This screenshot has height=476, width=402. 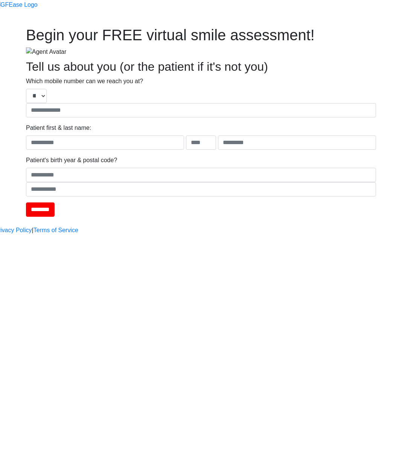 What do you see at coordinates (71, 160) in the screenshot?
I see `label: Patient's birth year & postal code?` at bounding box center [71, 160].